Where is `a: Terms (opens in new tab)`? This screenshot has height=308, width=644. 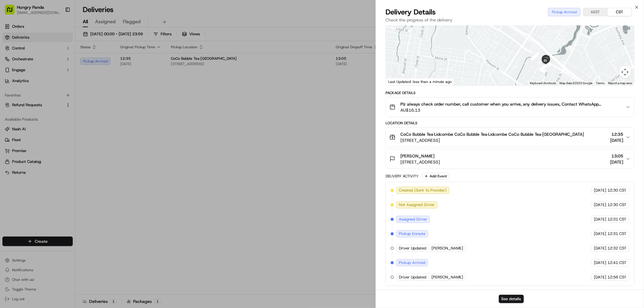 a: Terms (opens in new tab) is located at coordinates (600, 83).